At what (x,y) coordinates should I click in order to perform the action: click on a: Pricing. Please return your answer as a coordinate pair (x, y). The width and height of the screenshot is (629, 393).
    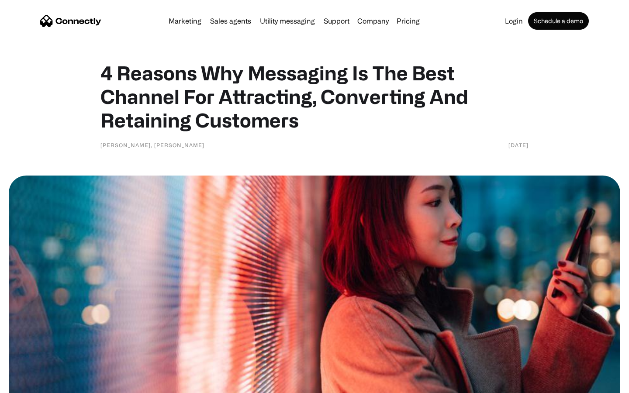
    Looking at the image, I should click on (408, 21).